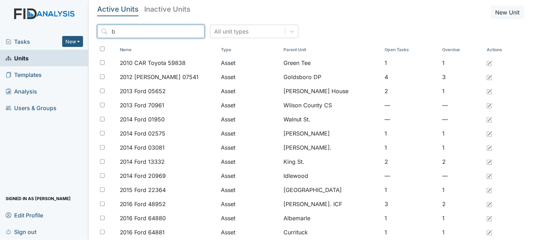 This screenshot has width=533, height=240. Describe the element at coordinates (410, 77) in the screenshot. I see `td: 4` at that location.